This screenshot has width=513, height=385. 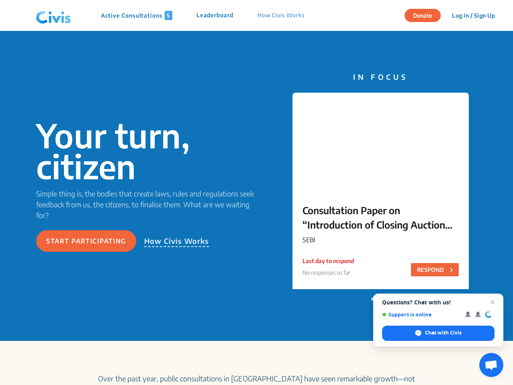 What do you see at coordinates (380, 77) in the screenshot?
I see `p: IN FOCUS` at bounding box center [380, 77].